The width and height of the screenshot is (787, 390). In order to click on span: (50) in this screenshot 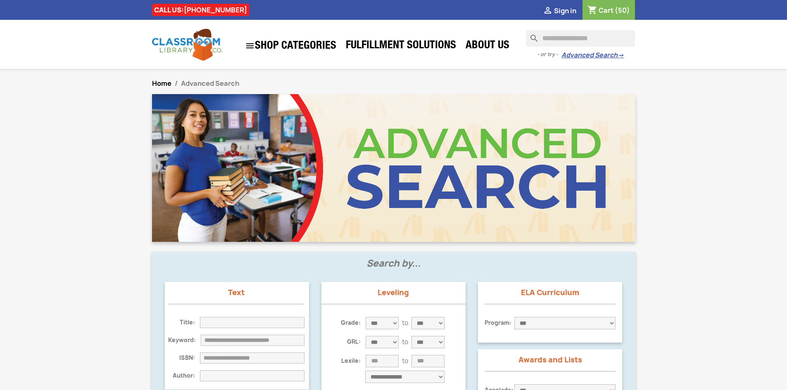, I will do `click(622, 10)`.